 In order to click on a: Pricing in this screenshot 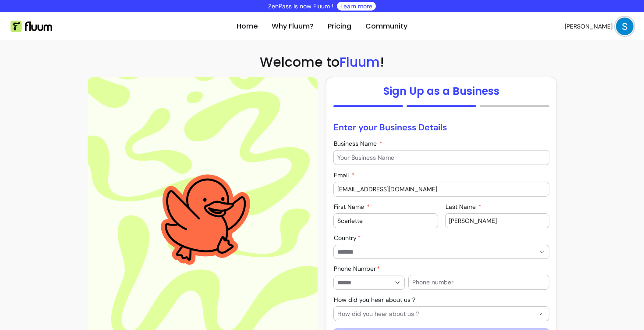, I will do `click(339, 26)`.